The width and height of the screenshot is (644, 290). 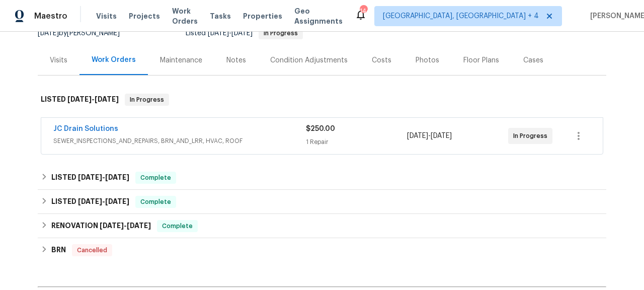 I want to click on h6: BRN, so click(x=59, y=250).